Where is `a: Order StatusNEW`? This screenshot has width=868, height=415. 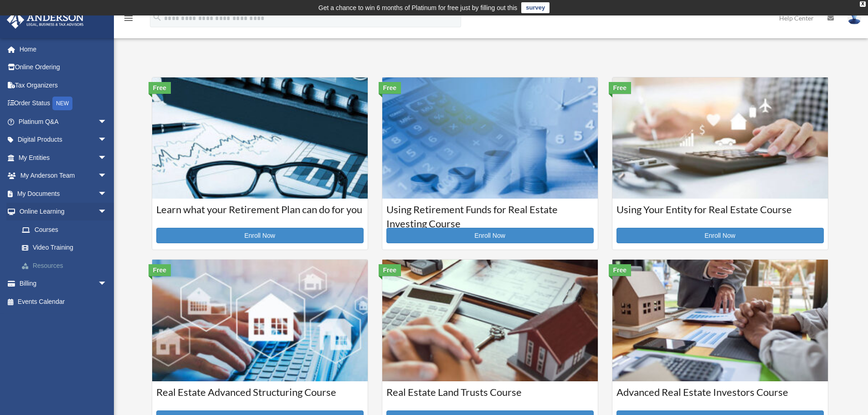
a: Order StatusNEW is located at coordinates (63, 103).